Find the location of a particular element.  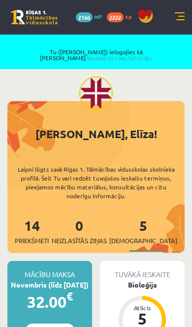

div: Mācību maksa is located at coordinates (50, 270).